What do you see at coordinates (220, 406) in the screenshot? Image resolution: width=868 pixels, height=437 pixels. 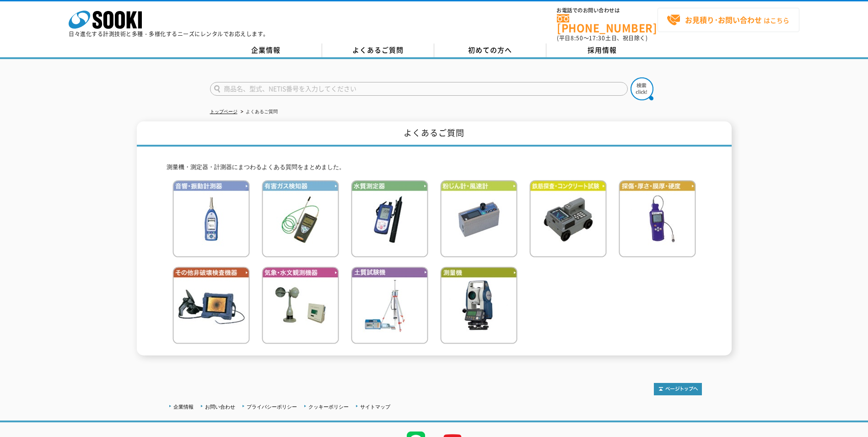 I see `a: お問い合わせ` at bounding box center [220, 406].